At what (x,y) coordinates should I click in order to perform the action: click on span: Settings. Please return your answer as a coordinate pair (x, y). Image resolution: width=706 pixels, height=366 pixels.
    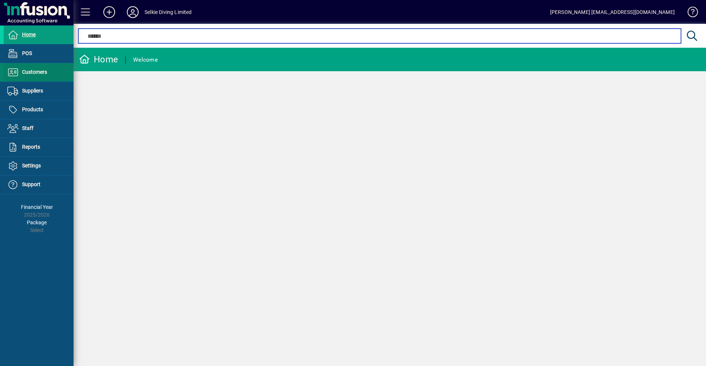
    Looking at the image, I should click on (31, 166).